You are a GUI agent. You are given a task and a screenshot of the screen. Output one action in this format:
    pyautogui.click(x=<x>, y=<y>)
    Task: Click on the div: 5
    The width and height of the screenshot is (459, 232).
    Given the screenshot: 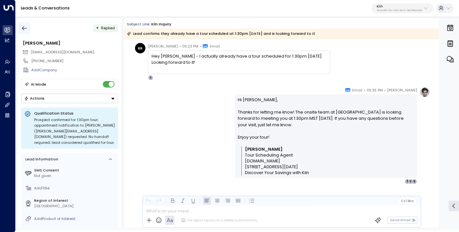 What is the action you would take?
    pyautogui.click(x=407, y=181)
    